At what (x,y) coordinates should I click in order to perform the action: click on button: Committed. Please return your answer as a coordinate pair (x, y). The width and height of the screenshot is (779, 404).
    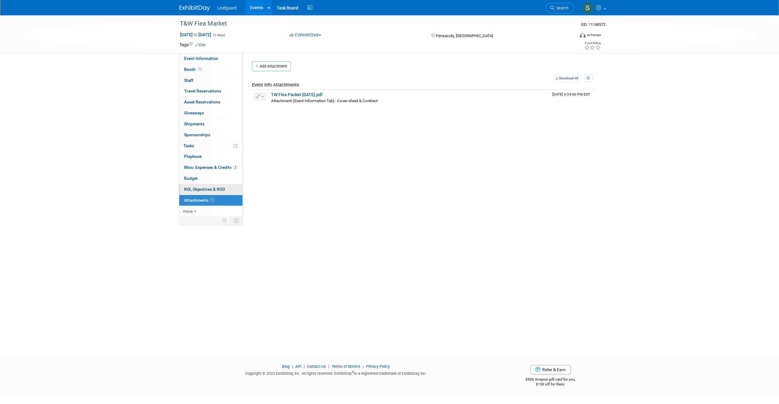
    Looking at the image, I should click on (305, 35).